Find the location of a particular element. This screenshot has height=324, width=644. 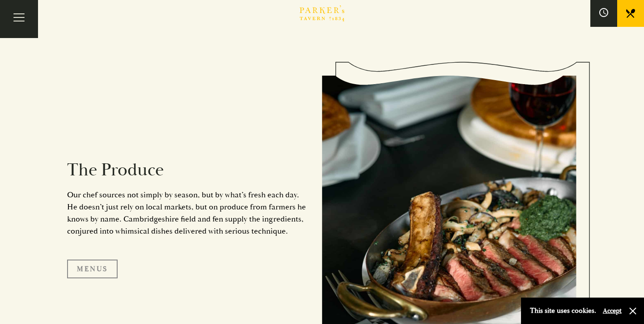

button: Accept is located at coordinates (612, 311).